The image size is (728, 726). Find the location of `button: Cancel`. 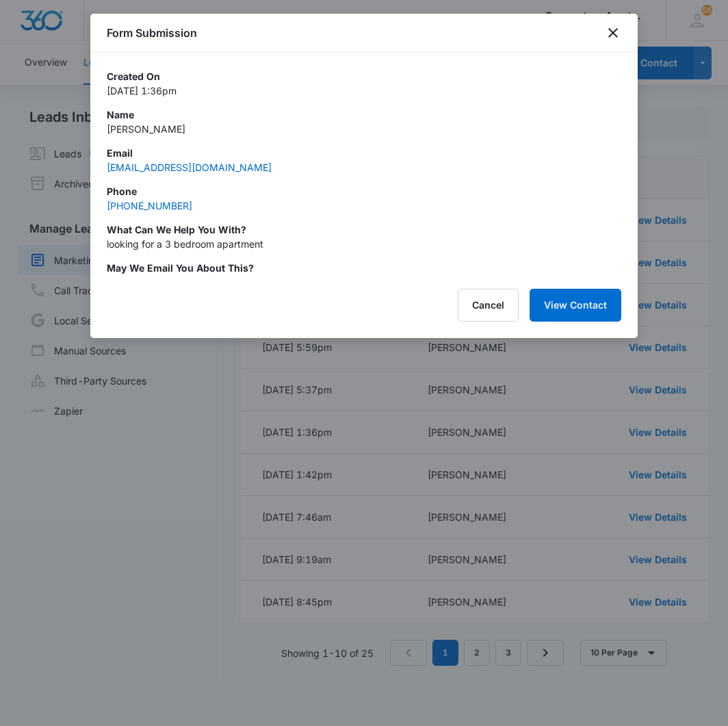

button: Cancel is located at coordinates (488, 305).